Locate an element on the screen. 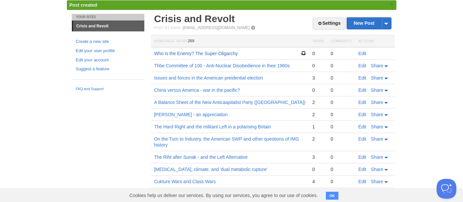 This screenshot has width=463, height=202. span: Post by Email is located at coordinates (168, 28).